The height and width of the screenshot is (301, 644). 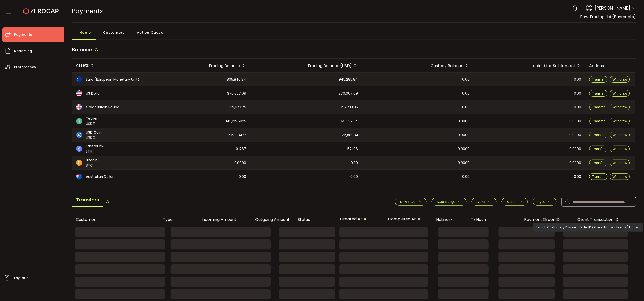 I want to click on img: btc_portfolio.svg, so click(x=79, y=163).